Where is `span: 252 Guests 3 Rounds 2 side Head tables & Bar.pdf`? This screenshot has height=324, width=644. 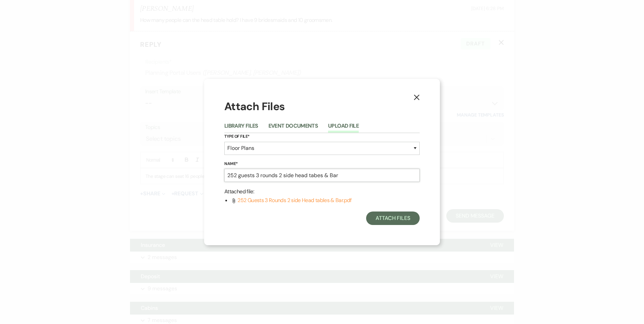
span: 252 Guests 3 Rounds 2 side Head tables & Bar.pdf is located at coordinates (294, 200).